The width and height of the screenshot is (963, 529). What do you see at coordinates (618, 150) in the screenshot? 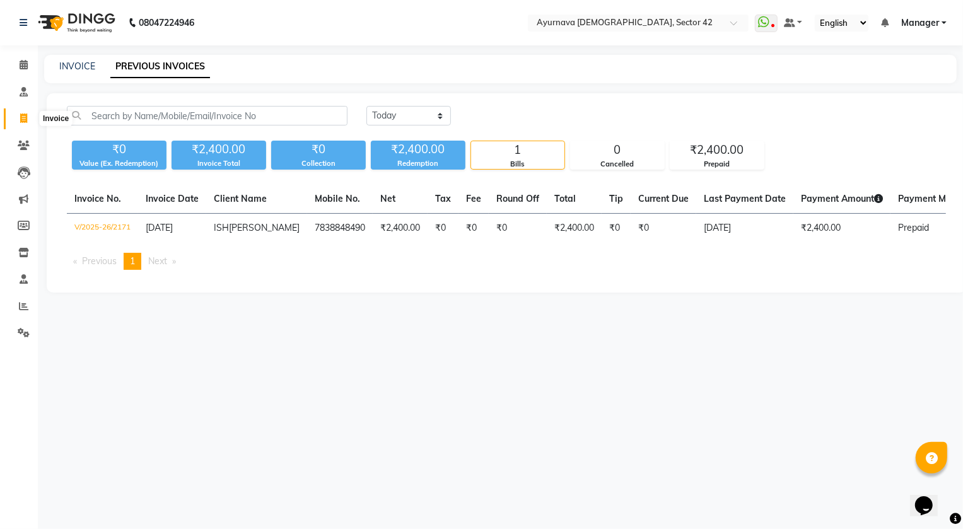
I see `div: 0` at bounding box center [618, 150].